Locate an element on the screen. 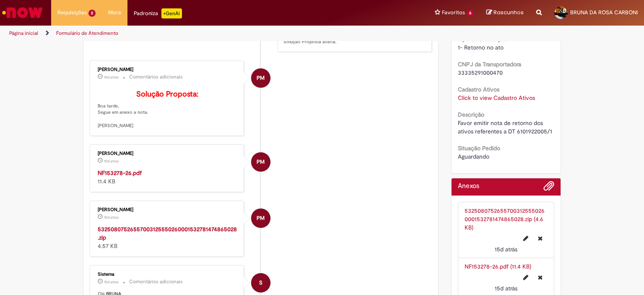  div: 4.57 KB is located at coordinates (167, 237).